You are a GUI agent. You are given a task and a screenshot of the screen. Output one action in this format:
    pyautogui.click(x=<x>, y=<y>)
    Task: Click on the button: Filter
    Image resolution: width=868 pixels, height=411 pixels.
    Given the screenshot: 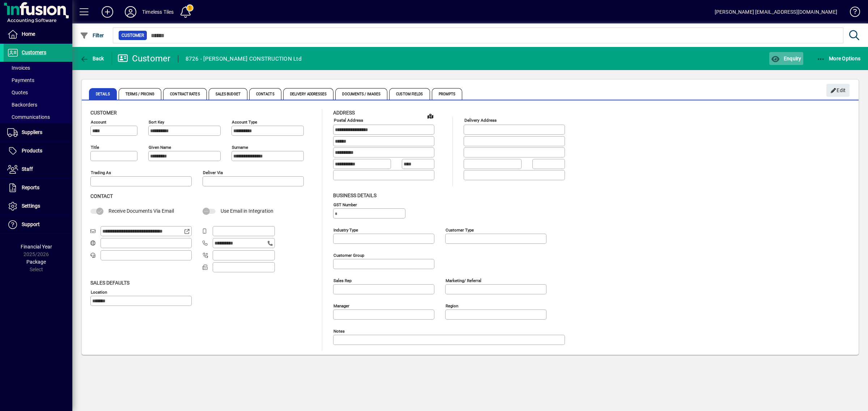 What is the action you would take?
    pyautogui.click(x=92, y=35)
    